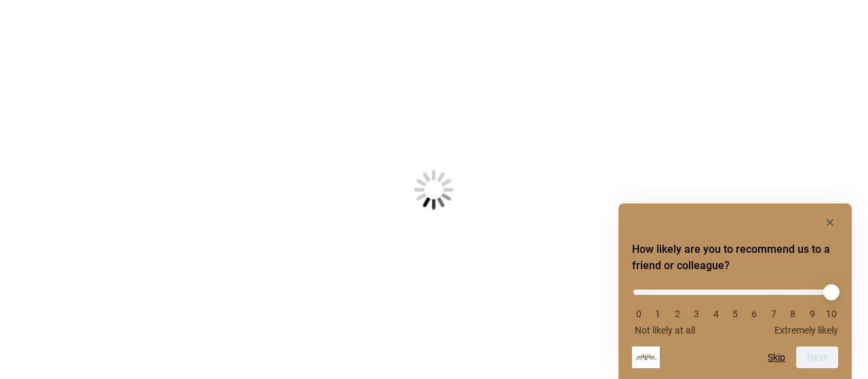 Image resolution: width=868 pixels, height=379 pixels. I want to click on li: 7, so click(774, 314).